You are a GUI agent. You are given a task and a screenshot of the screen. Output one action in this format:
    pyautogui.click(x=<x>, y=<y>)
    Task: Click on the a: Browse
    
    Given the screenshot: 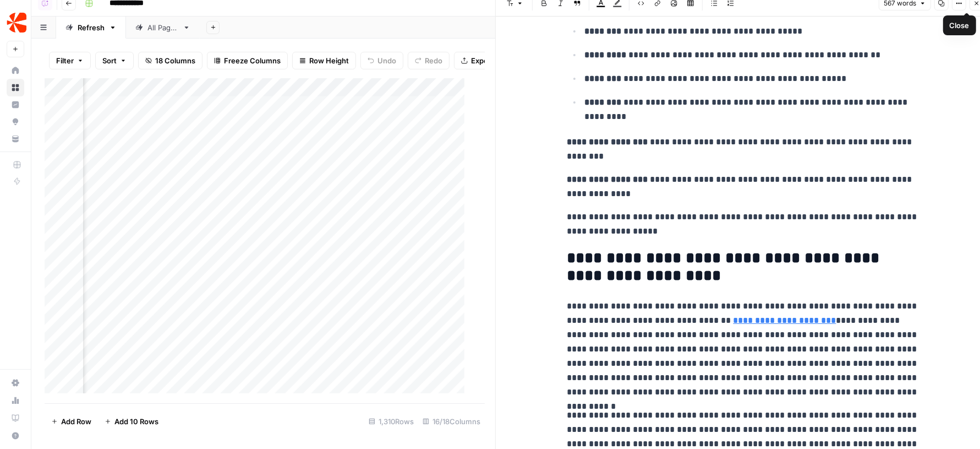 What is the action you would take?
    pyautogui.click(x=15, y=87)
    